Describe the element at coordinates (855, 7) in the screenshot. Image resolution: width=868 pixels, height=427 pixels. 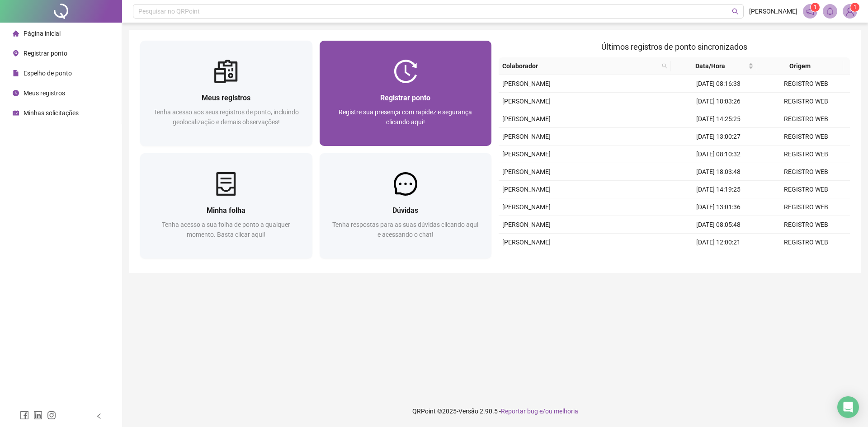
I see `sup: Atualize o seu contato no menu Meus Dados` at that location.